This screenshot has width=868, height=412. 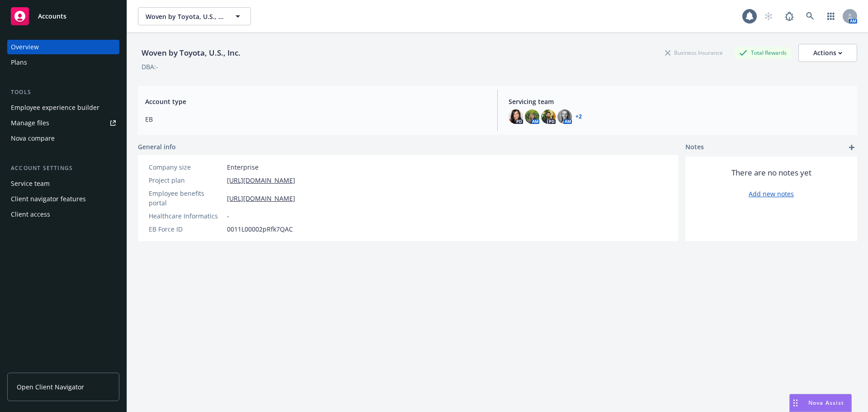 I want to click on div: Client access, so click(x=30, y=214).